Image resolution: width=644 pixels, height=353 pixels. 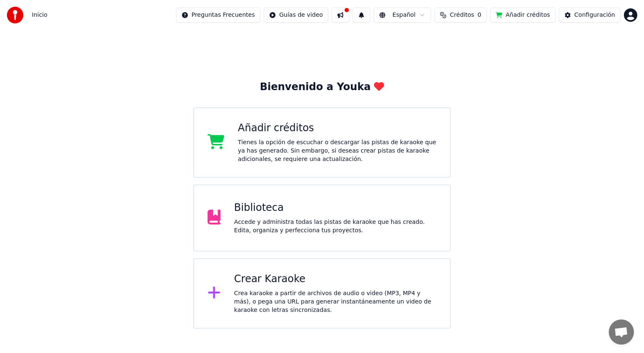 What do you see at coordinates (462, 15) in the screenshot?
I see `span: Créditos` at bounding box center [462, 15].